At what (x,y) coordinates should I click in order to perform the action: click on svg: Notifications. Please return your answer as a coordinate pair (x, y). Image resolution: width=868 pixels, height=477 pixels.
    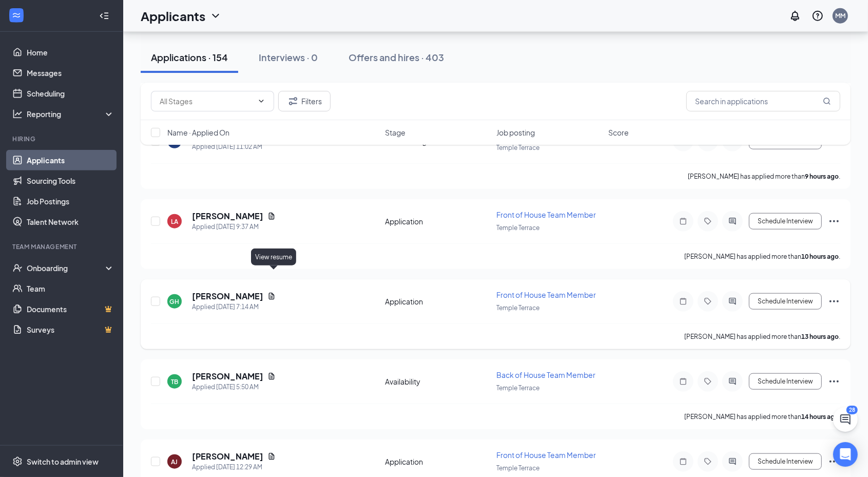
    Looking at the image, I should click on (795, 16).